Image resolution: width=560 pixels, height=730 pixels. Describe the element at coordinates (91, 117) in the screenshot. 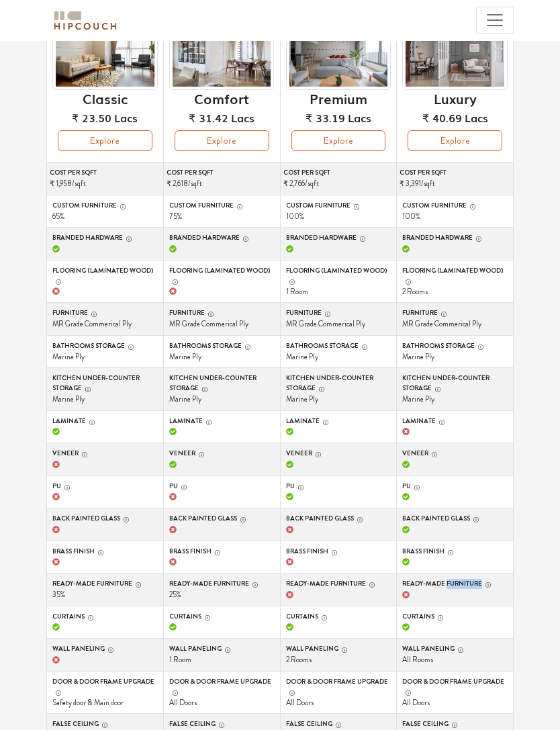

I see `span: ₹ 23.50` at that location.